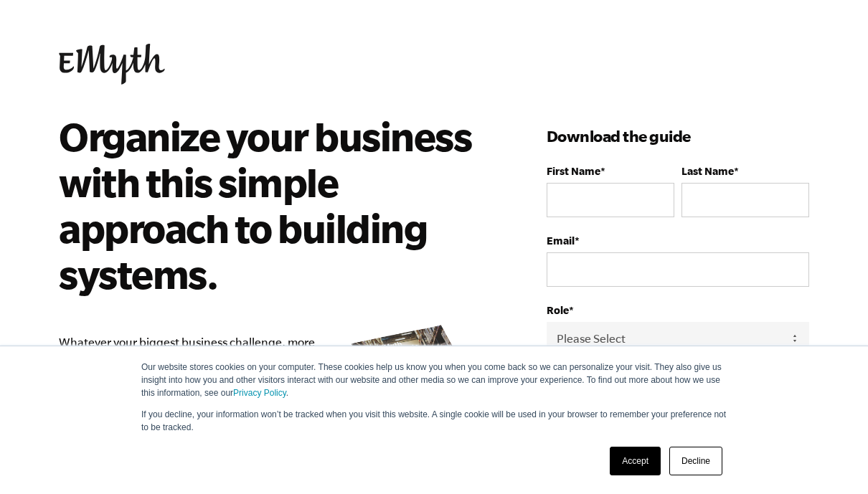 Image resolution: width=868 pixels, height=494 pixels. I want to click on span: Role, so click(558, 310).